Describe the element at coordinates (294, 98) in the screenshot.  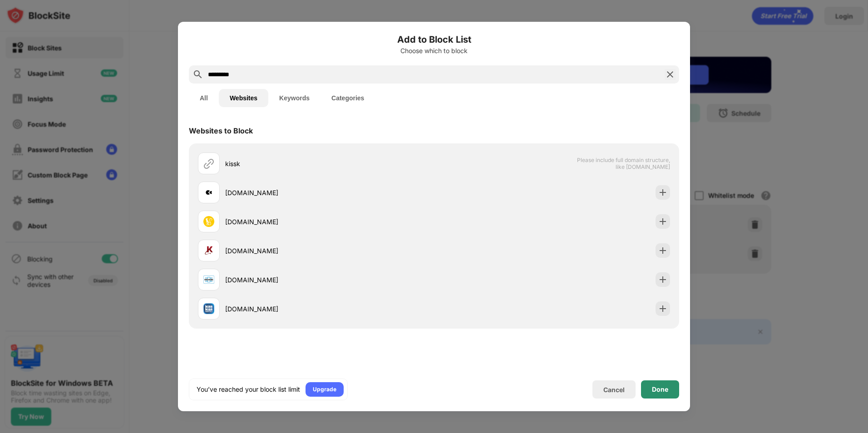
I see `button: Keywords` at that location.